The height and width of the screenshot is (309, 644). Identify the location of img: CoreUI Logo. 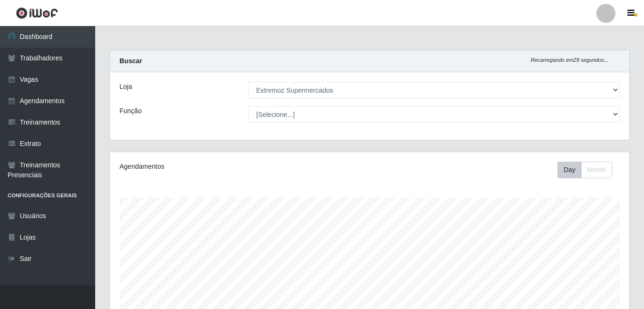
(37, 13).